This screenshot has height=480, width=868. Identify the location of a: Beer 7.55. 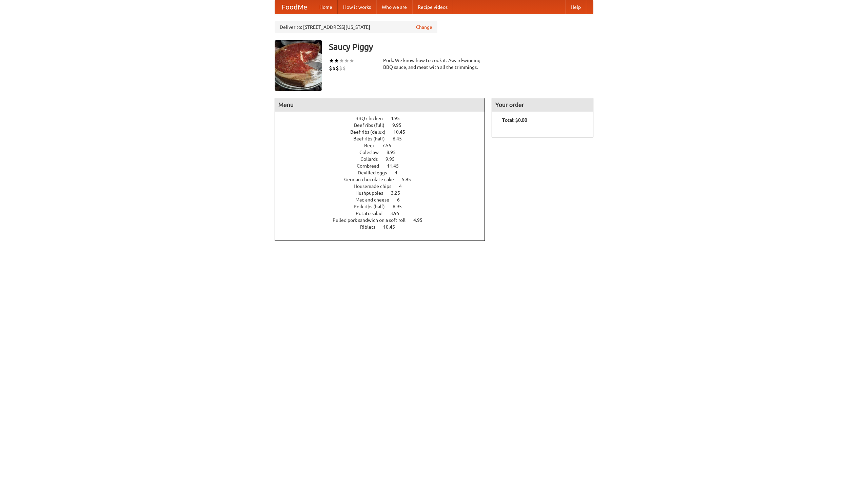
(384, 146).